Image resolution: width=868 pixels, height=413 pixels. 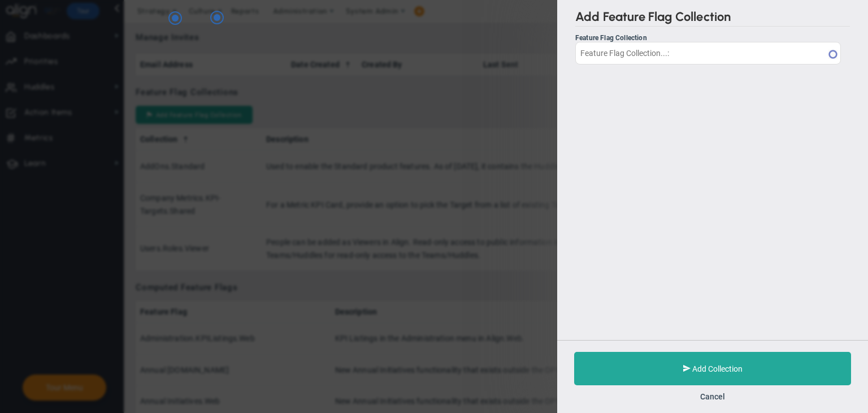 I want to click on span: Add Collection, so click(x=717, y=368).